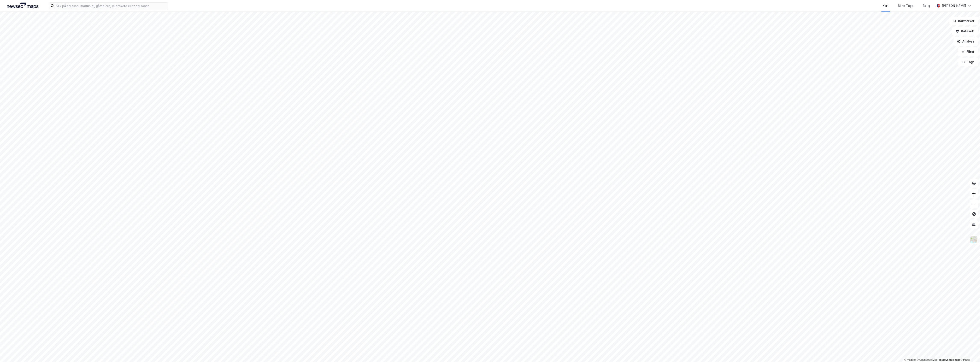 The width and height of the screenshot is (980, 362). I want to click on button: Tags, so click(969, 62).